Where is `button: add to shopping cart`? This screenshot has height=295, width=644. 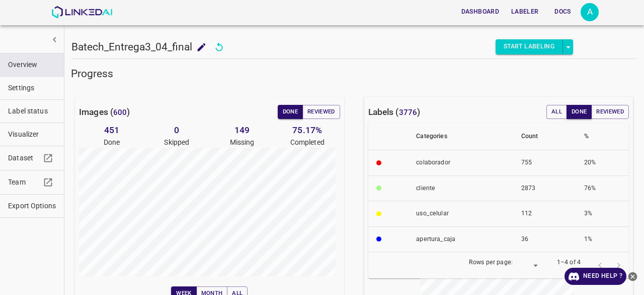 button: add to shopping cart is located at coordinates (201, 47).